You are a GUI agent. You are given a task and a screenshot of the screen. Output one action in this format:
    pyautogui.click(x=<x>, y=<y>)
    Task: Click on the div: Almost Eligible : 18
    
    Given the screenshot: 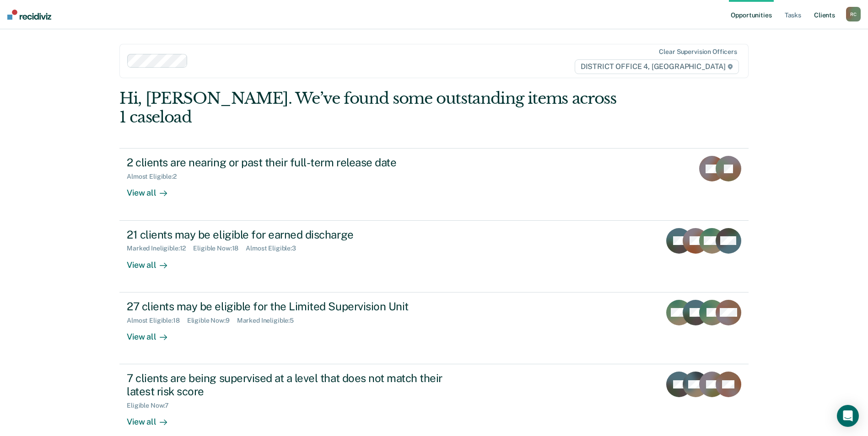 What is the action you would take?
    pyautogui.click(x=157, y=321)
    